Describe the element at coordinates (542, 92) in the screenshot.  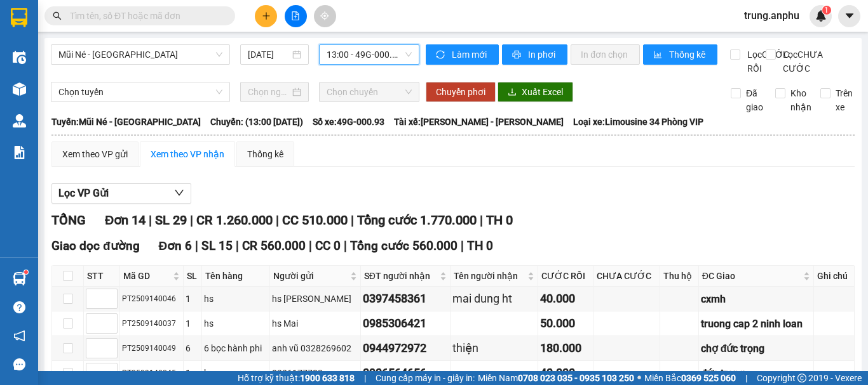
I see `span: Xuất Excel` at that location.